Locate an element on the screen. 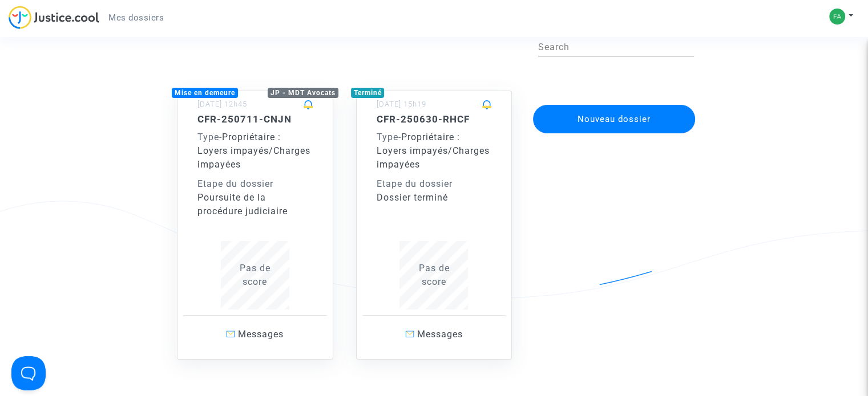 The image size is (868, 396). a: Nouveau dossier is located at coordinates (614, 103).